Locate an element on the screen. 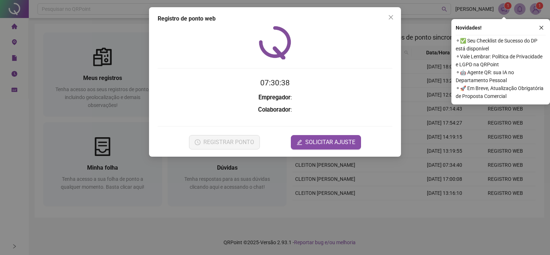 The height and width of the screenshot is (255, 550). span: SOLICITAR AJUSTE is located at coordinates (330, 142).